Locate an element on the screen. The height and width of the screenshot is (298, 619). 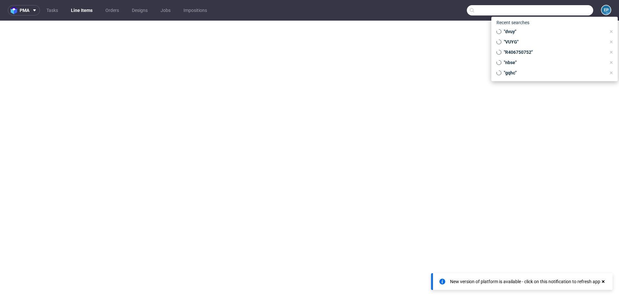
a: Jobs is located at coordinates (165, 10).